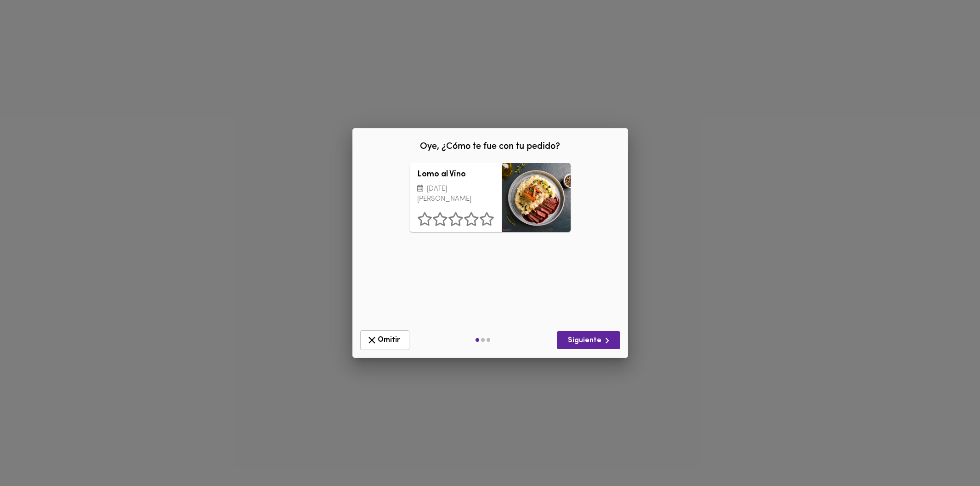  What do you see at coordinates (589, 340) in the screenshot?
I see `button: Siguiente` at bounding box center [589, 340].